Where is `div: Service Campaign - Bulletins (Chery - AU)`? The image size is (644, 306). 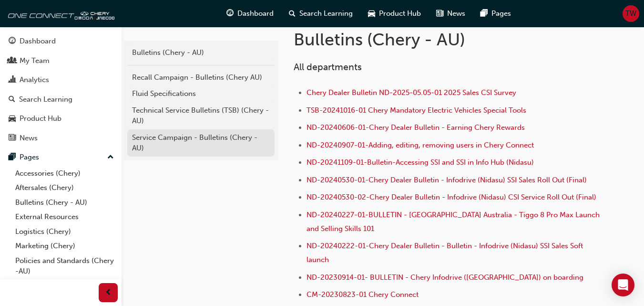 div: Service Campaign - Bulletins (Chery - AU) is located at coordinates (200, 143).